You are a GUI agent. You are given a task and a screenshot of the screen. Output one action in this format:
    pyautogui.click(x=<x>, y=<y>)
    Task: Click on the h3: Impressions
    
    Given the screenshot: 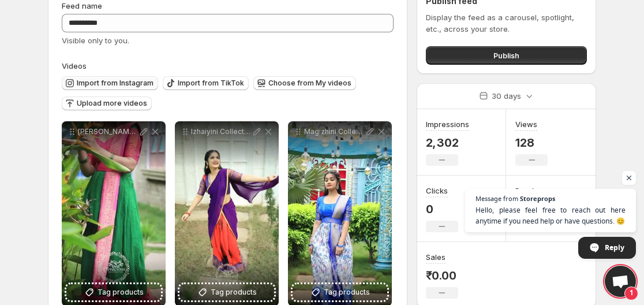 What is the action you would take?
    pyautogui.click(x=447, y=124)
    